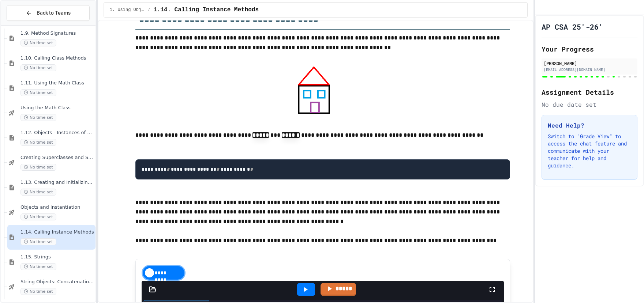  What do you see at coordinates (590, 49) in the screenshot?
I see `h2: Your Progress` at bounding box center [590, 49].